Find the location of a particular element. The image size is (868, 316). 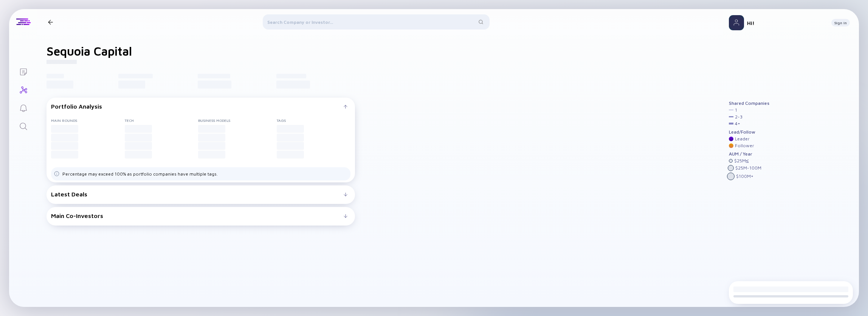

img: Tags Dislacimer info icon is located at coordinates (56, 174).